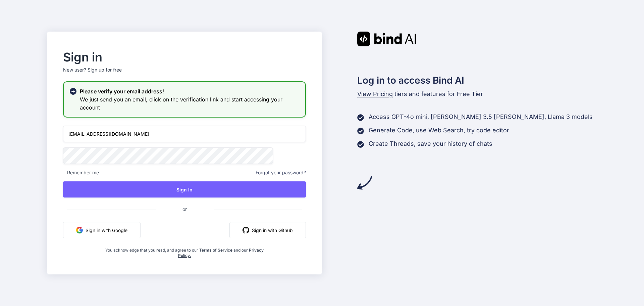 Image resolution: width=644 pixels, height=306 pixels. I want to click on button: Sign In, so click(184, 189).